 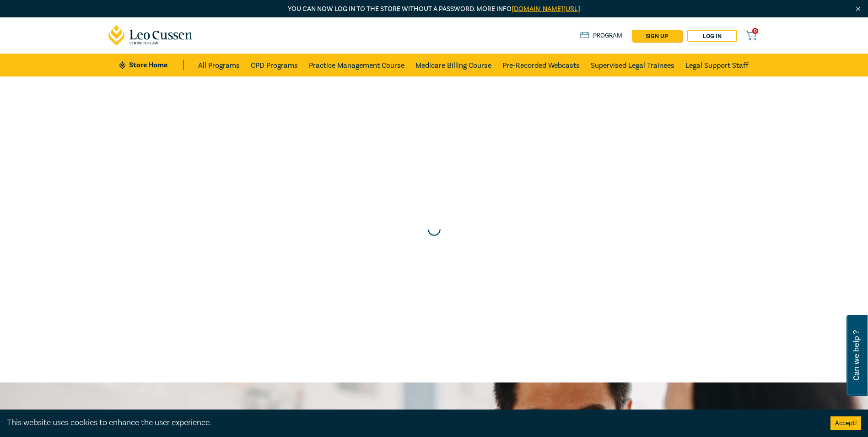 What do you see at coordinates (434, 9) in the screenshot?
I see `p: You can now log in to the store without a password. More info` at bounding box center [434, 9].